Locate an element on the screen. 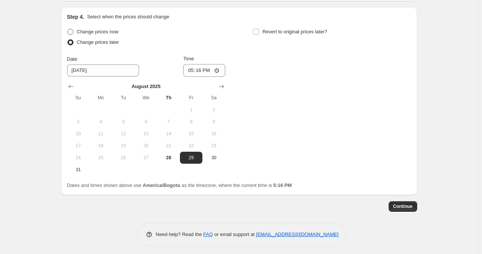 This screenshot has width=482, height=254. span: Dates and times shown above use as the timezone, where the current time is is located at coordinates (179, 185).